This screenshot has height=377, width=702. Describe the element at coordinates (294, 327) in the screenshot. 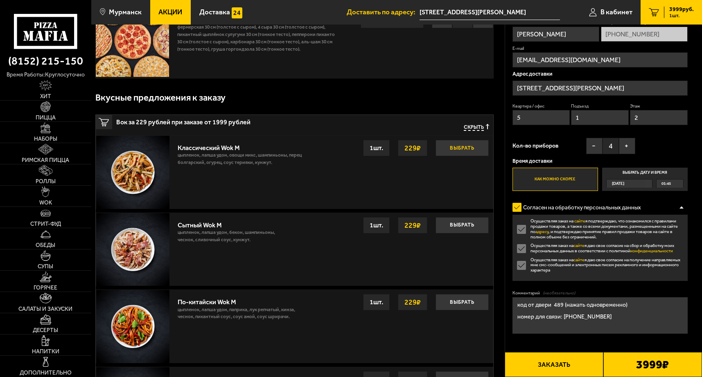

I see `a: По-китайски Wok Mцыпленок, лапша удон, паприка, лук репчатый, кинза, чеснок, пикантный соус, соус...` at that location.